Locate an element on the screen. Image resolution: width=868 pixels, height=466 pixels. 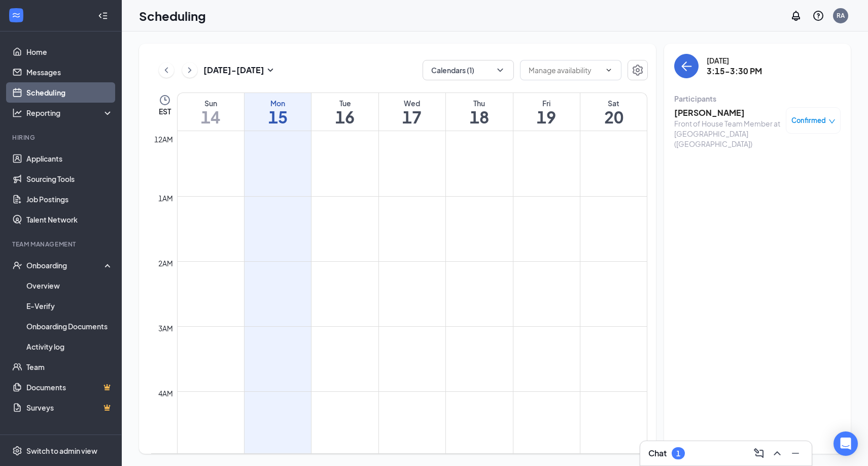
a: September 20, 2025 is located at coordinates (613, 112).